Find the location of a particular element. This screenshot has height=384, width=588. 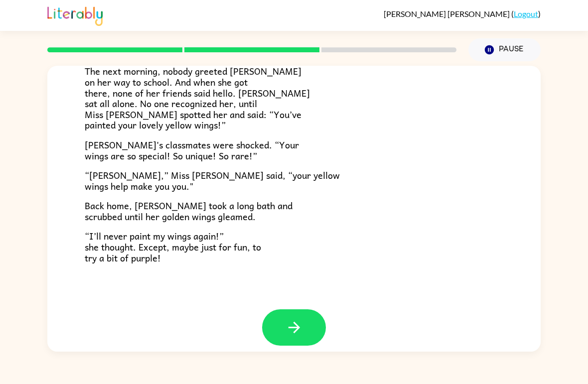

a: Logout is located at coordinates (526, 14).